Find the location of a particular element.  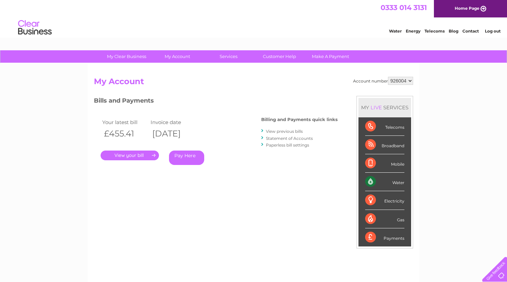

a: Contact is located at coordinates (470, 31).